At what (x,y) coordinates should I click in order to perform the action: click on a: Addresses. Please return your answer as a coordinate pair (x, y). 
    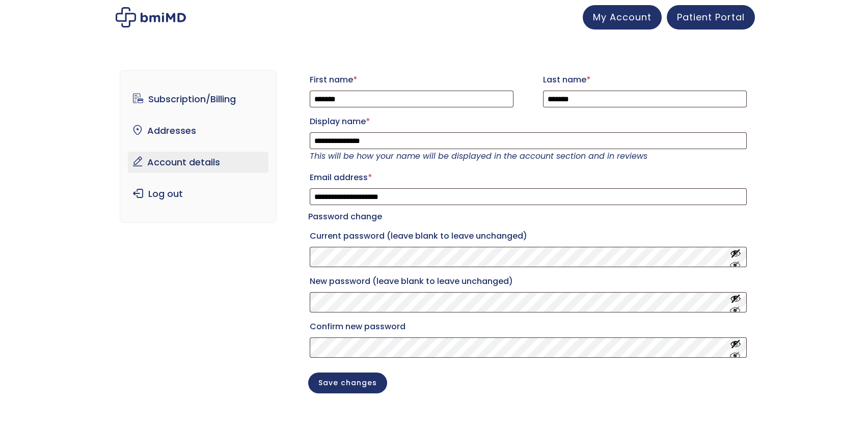
    Looking at the image, I should click on (198, 131).